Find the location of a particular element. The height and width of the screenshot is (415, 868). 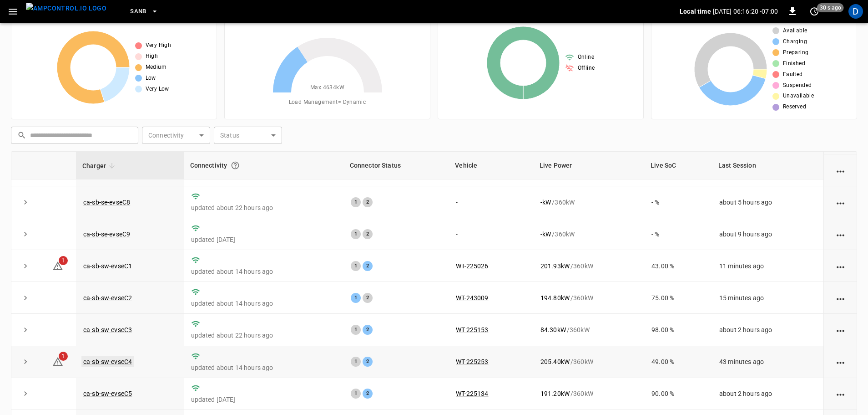

span: Low is located at coordinates (150, 79).